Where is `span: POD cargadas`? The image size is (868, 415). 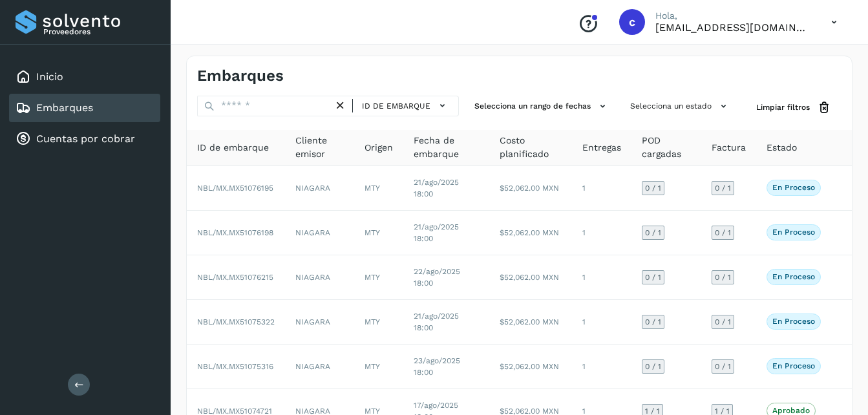 span: POD cargadas is located at coordinates (666, 148).